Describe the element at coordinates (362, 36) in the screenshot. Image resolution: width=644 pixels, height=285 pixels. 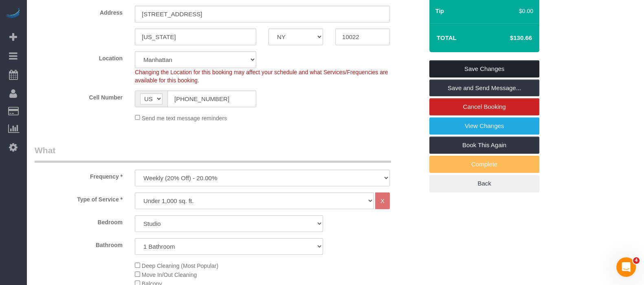
I see `input: Zip Code` at that location.